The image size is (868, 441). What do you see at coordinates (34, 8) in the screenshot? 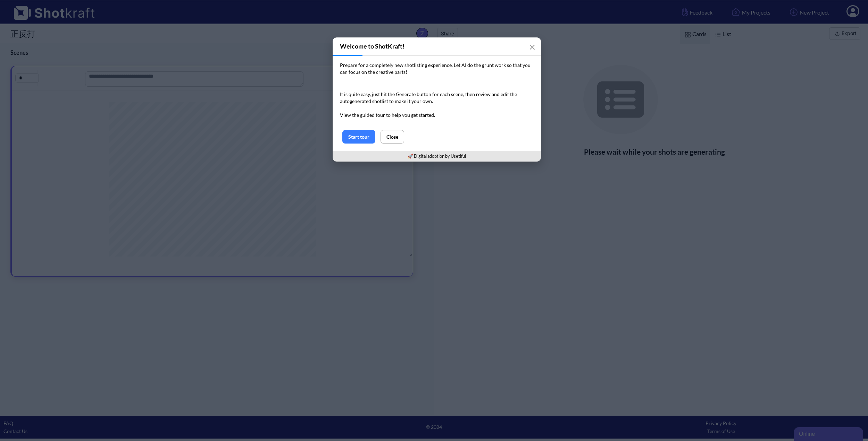
I see `div: Online` at bounding box center [34, 8].